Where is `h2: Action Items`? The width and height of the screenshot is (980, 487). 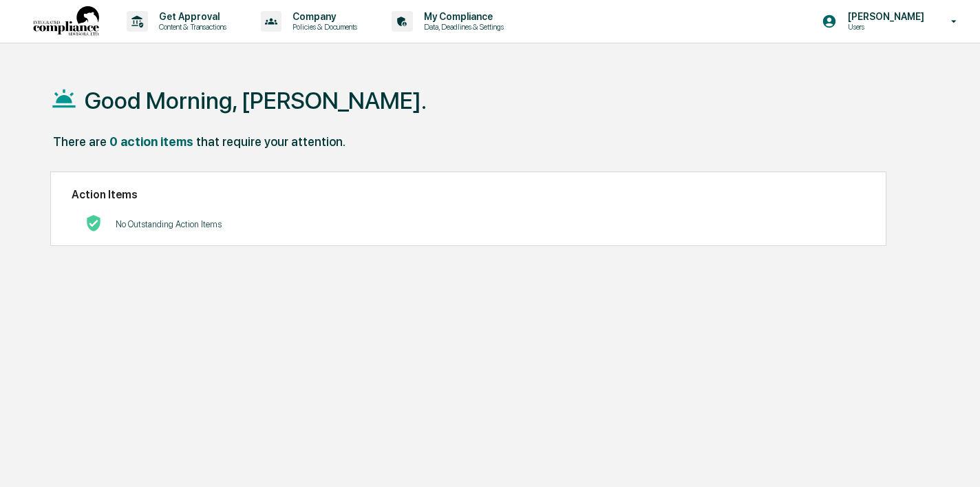 h2: Action Items is located at coordinates (468, 194).